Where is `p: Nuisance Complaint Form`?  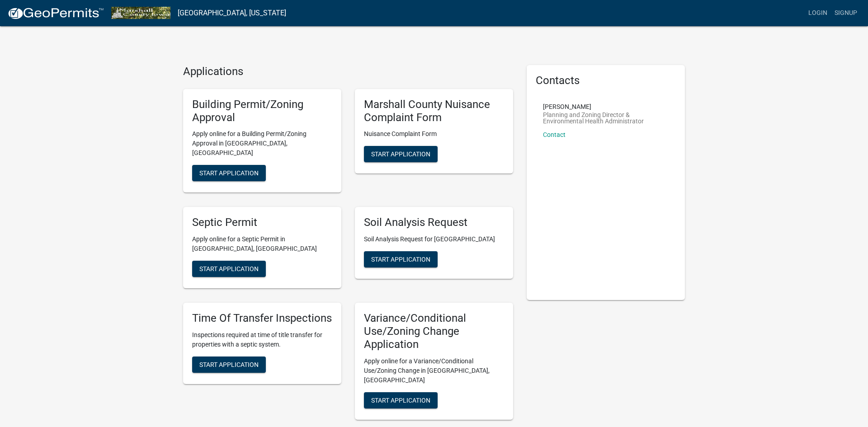
p: Nuisance Complaint Form is located at coordinates (434, 134).